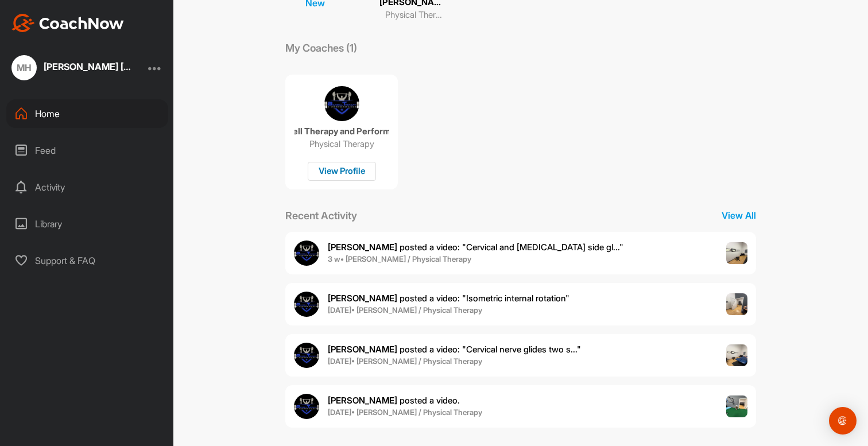  Describe the element at coordinates (842, 420) in the screenshot. I see `div: Open Intercom Messenger` at that location.